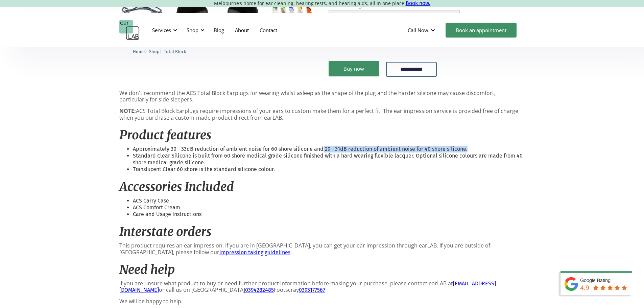 This screenshot has width=644, height=308. I want to click on a: 0393177567, so click(312, 290).